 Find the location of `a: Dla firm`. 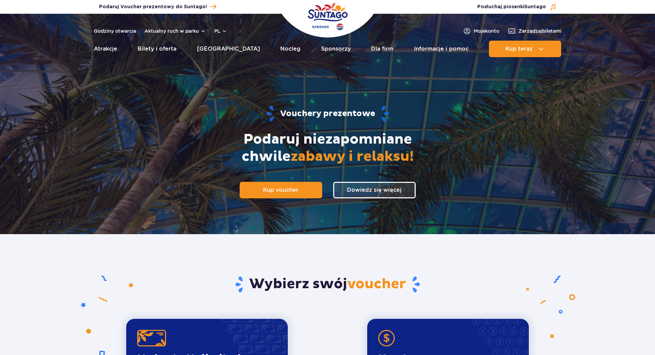

a: Dla firm is located at coordinates (382, 49).